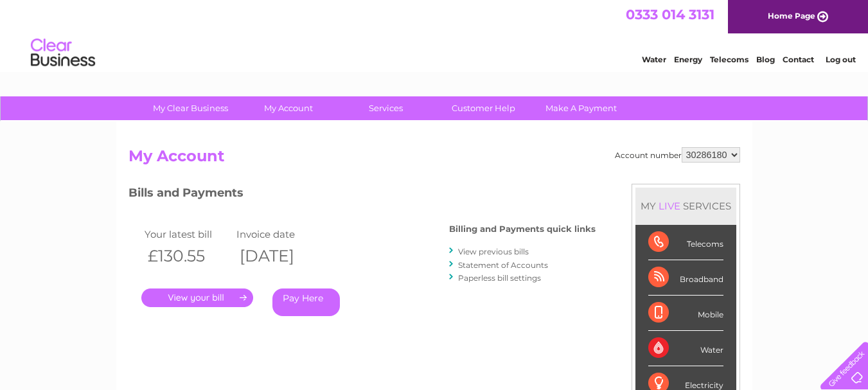 The width and height of the screenshot is (868, 390). Describe the element at coordinates (386, 108) in the screenshot. I see `a: Services` at that location.